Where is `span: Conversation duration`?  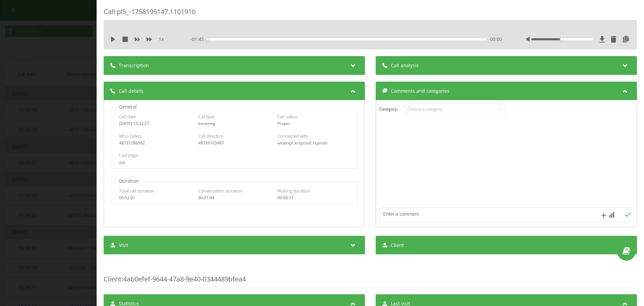 span: Conversation duration is located at coordinates (220, 191).